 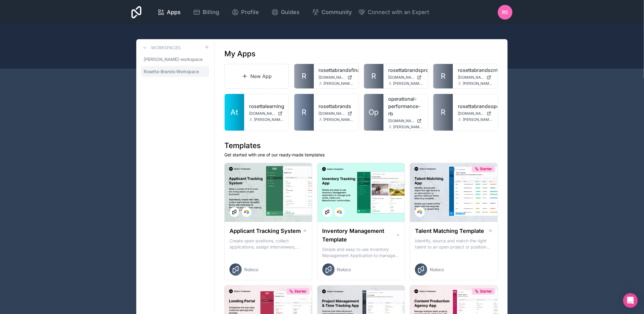 I want to click on a: rosettalearning, so click(x=267, y=106).